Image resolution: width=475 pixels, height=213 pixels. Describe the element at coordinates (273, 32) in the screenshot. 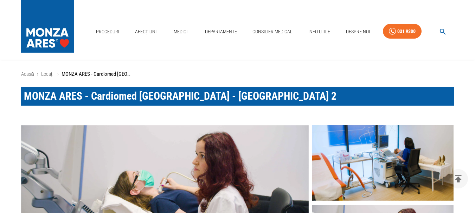

I see `a: Consilier Medical` at that location.